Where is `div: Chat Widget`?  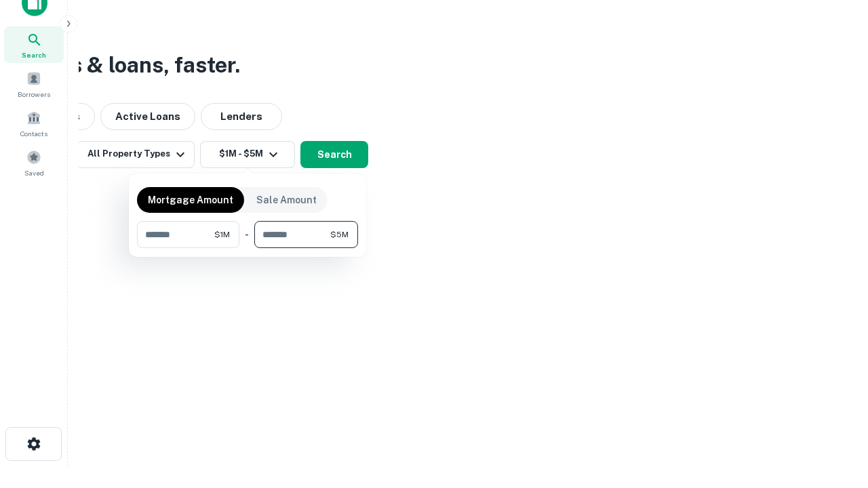 div: Chat Widget is located at coordinates (834, 412).